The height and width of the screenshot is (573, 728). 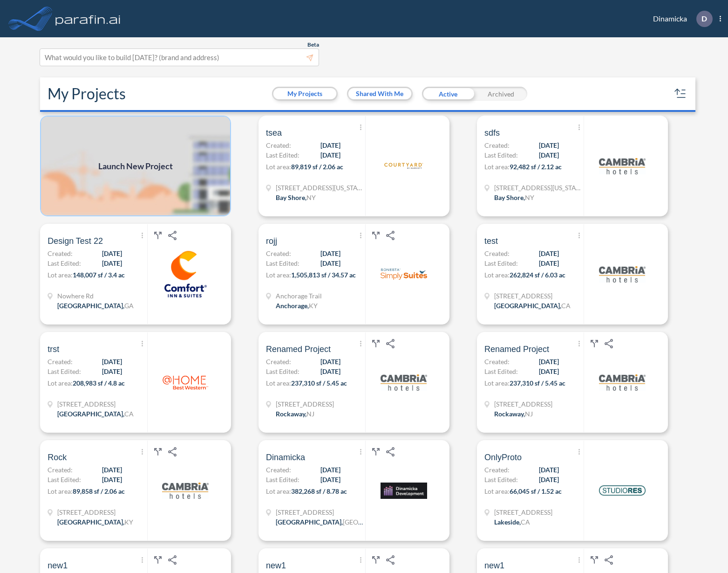 I want to click on div: Active, so click(x=448, y=94).